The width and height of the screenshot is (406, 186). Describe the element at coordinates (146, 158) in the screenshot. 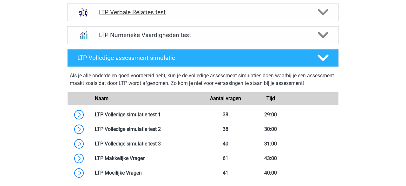

I see `div: LTP Makkelijke Vragen` at that location.